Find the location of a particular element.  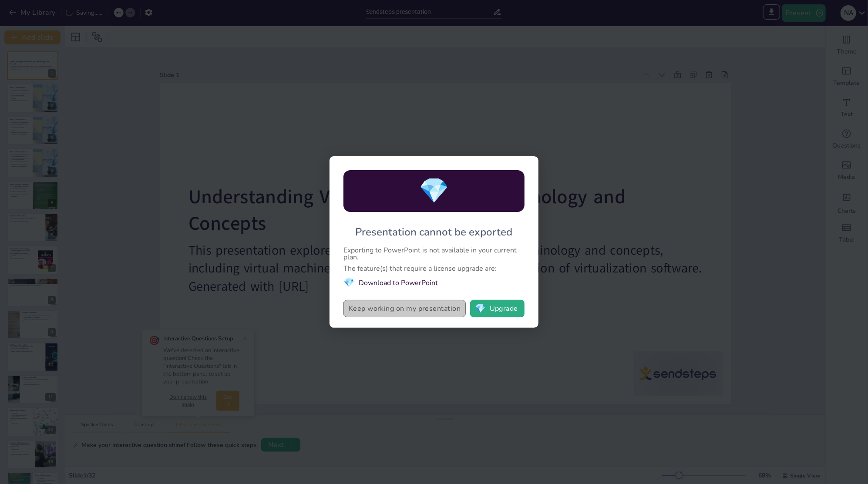

button: Keep working on my presentation is located at coordinates (405, 309).